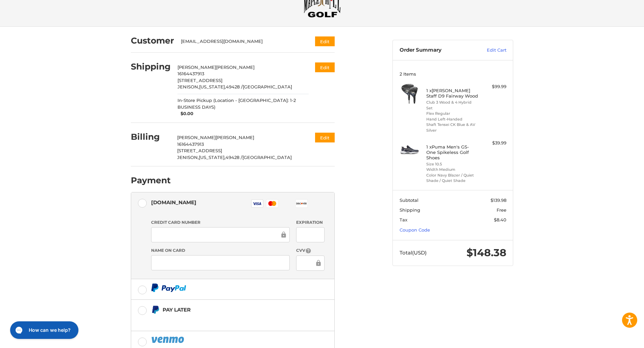 Image resolution: width=644 pixels, height=348 pixels. I want to click on span: Free, so click(501, 210).